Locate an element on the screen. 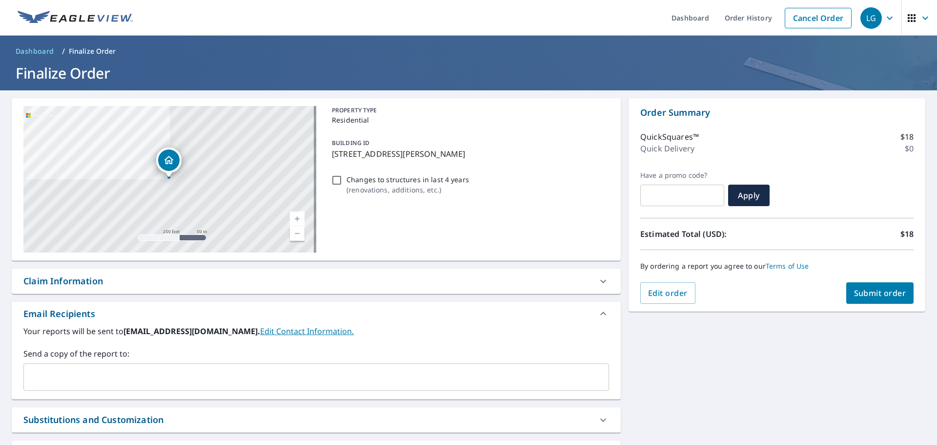 This screenshot has height=445, width=937. span: Apply is located at coordinates (749, 195).